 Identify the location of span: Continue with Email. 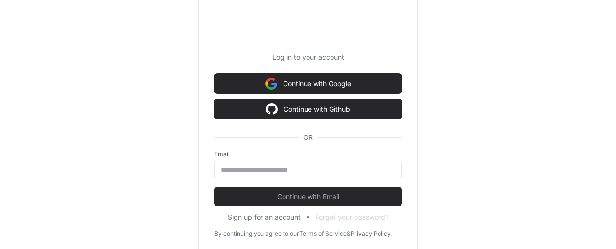
(308, 197).